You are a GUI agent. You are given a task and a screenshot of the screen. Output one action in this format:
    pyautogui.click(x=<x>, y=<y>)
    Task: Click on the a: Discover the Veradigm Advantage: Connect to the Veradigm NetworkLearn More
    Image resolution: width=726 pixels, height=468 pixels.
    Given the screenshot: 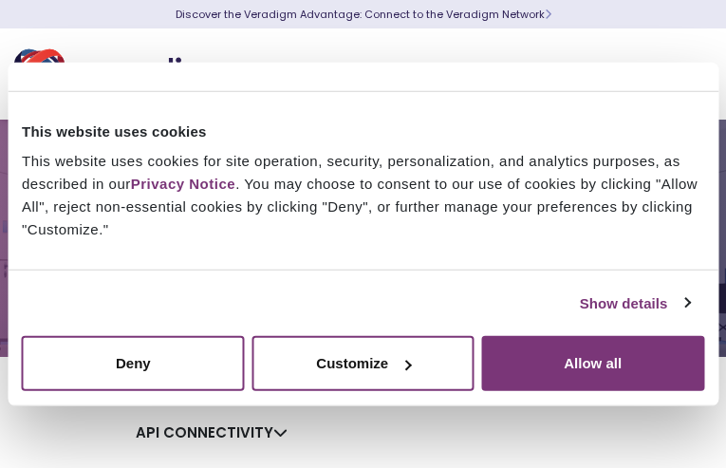 What is the action you would take?
    pyautogui.click(x=363, y=14)
    